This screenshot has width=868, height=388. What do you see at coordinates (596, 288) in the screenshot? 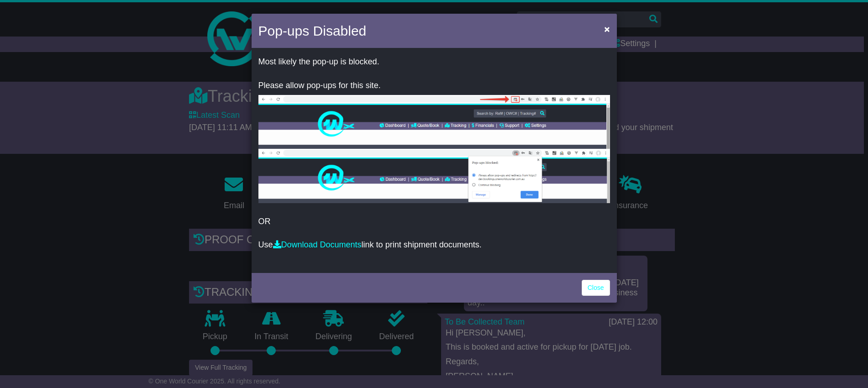
I see `a: Close` at bounding box center [596, 288].